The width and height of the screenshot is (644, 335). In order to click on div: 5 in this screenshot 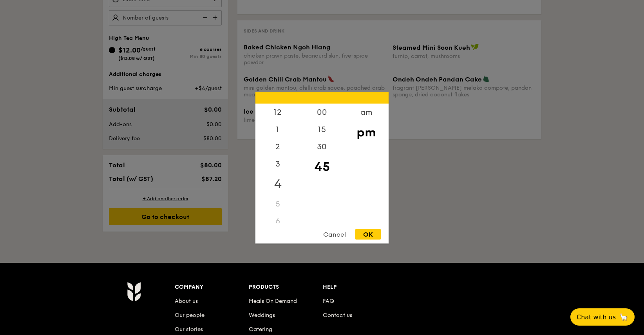, I will do `click(277, 204)`.